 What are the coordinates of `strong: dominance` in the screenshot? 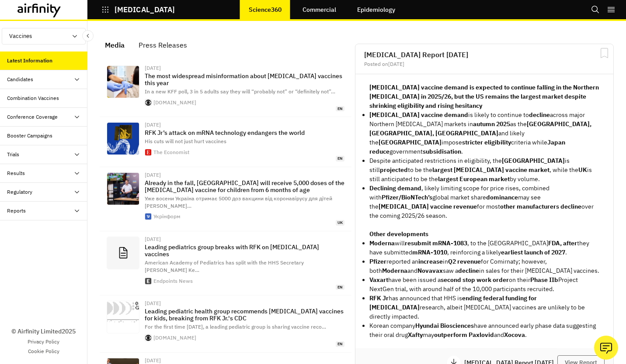 It's located at (502, 197).